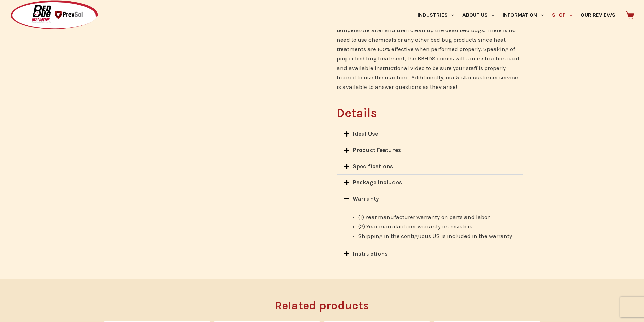  I want to click on div: Ideal Use, so click(430, 134).